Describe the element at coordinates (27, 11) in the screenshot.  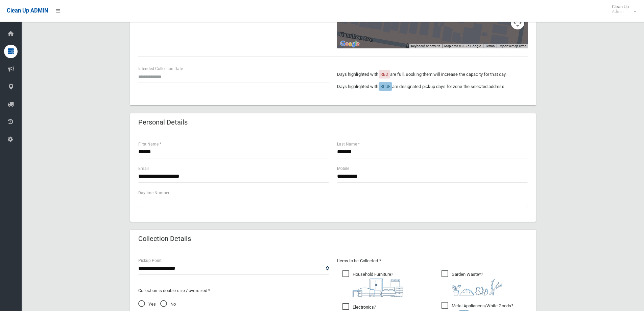
I see `span: Clean Up ADMIN` at that location.